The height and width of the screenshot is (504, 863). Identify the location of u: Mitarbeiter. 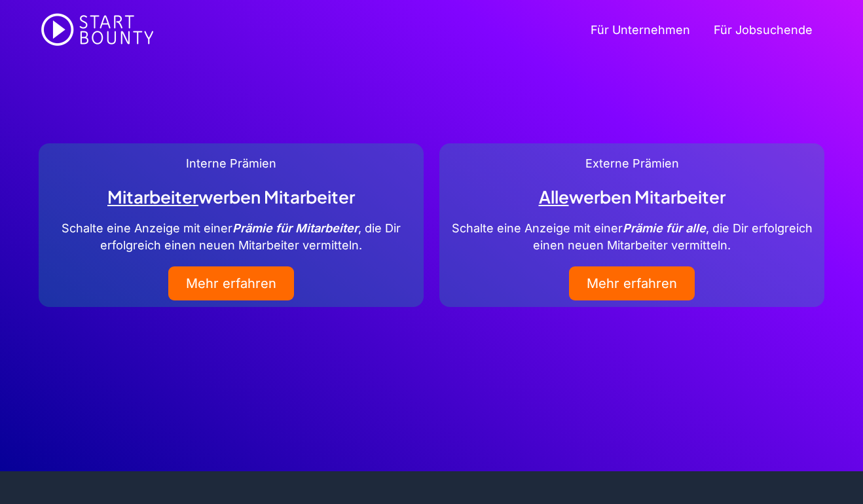
(153, 197).